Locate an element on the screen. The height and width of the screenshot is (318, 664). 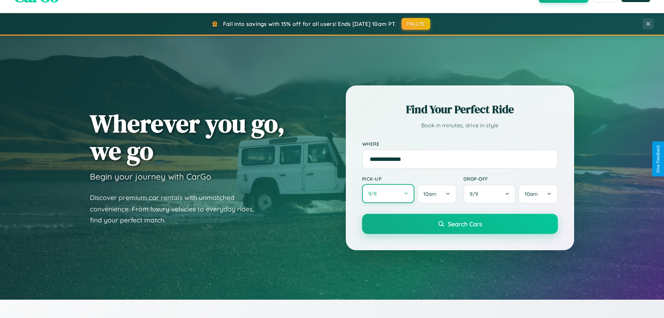
button: Search Cars is located at coordinates (460, 224).